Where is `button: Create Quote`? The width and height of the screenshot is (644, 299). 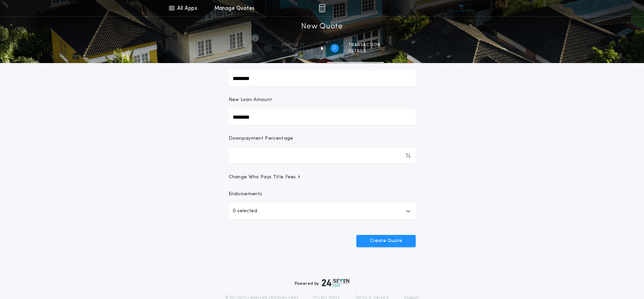 button: Create Quote is located at coordinates (386, 241).